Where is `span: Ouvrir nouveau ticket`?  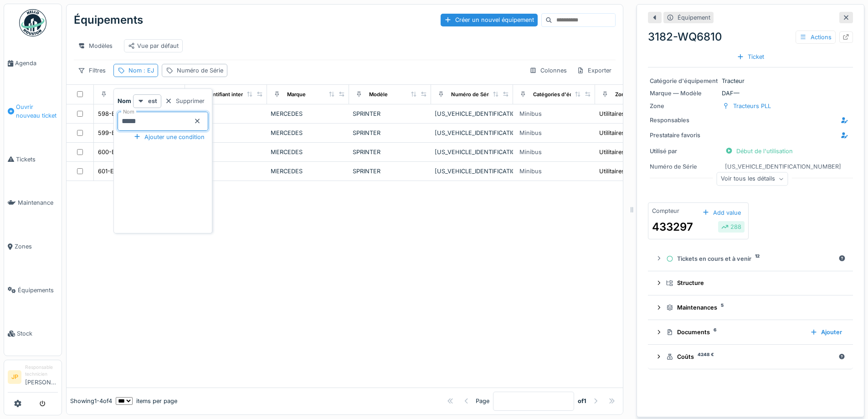
span: Ouvrir nouveau ticket is located at coordinates (37, 111).